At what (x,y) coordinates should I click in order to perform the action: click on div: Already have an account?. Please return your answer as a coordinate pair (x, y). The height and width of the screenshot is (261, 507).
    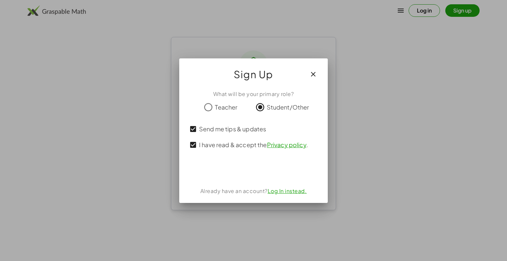
    Looking at the image, I should click on (254, 191).